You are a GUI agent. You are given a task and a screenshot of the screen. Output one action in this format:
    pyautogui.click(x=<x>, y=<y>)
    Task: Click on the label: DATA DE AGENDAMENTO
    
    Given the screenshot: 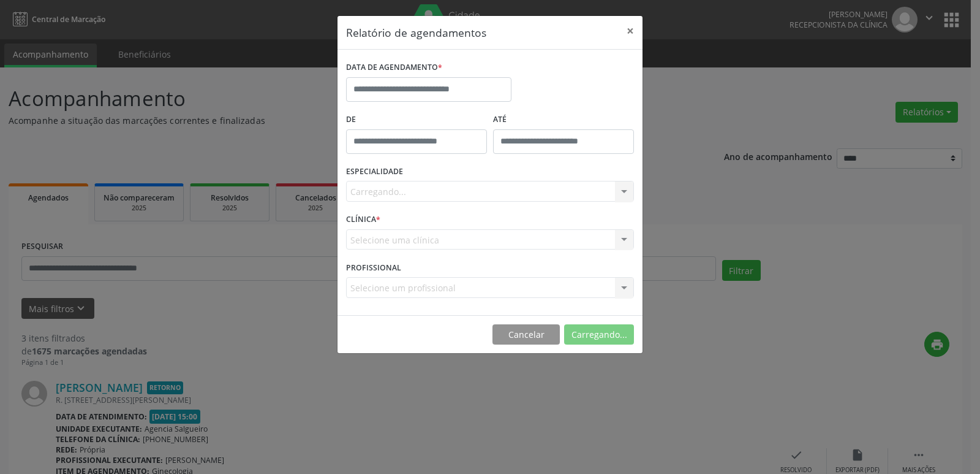 What is the action you would take?
    pyautogui.click(x=394, y=67)
    